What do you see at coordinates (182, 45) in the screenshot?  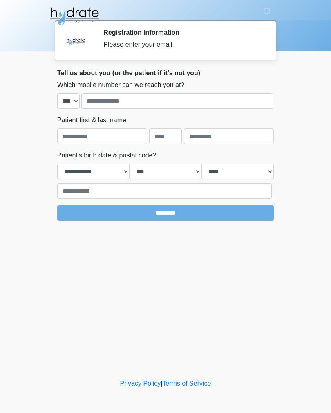 I see `div: Please enter your email` at bounding box center [182, 45].